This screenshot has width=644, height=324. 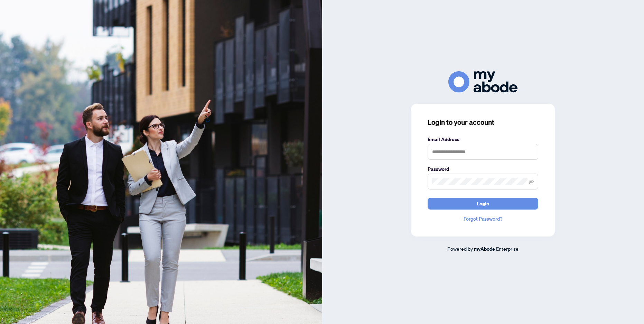 I want to click on img: ma-logo, so click(x=483, y=82).